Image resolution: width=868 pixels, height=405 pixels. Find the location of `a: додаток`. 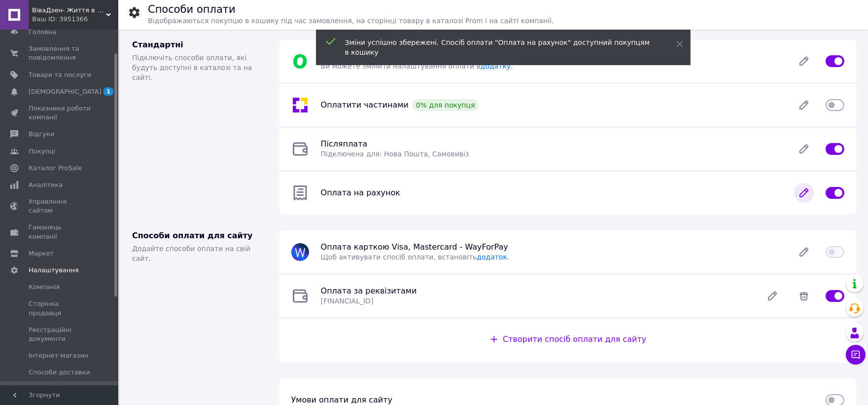

a: додаток is located at coordinates (491, 257).